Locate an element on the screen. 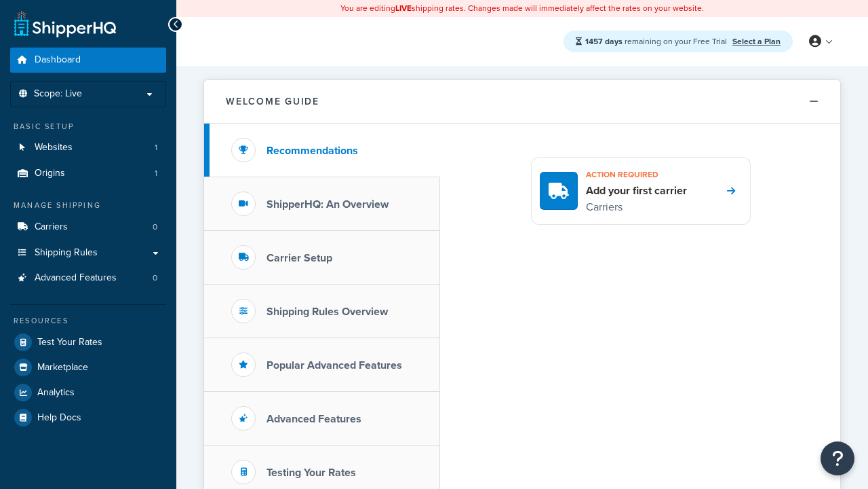  h3: Action required is located at coordinates (637, 175).